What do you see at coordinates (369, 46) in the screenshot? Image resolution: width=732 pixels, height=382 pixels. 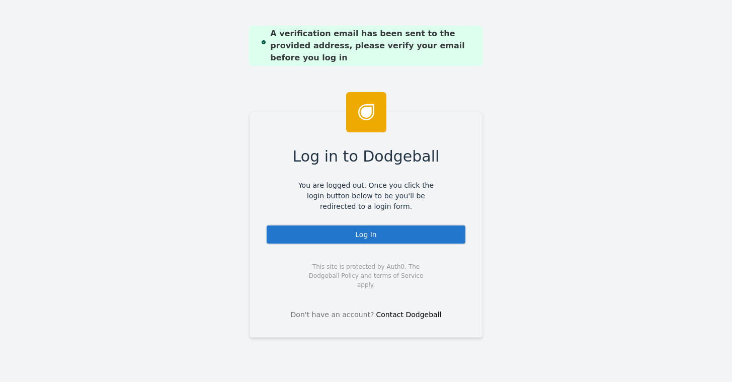 I see `span: A verification email has been sent to the provided address, please verify your email before you l...` at bounding box center [369, 46].